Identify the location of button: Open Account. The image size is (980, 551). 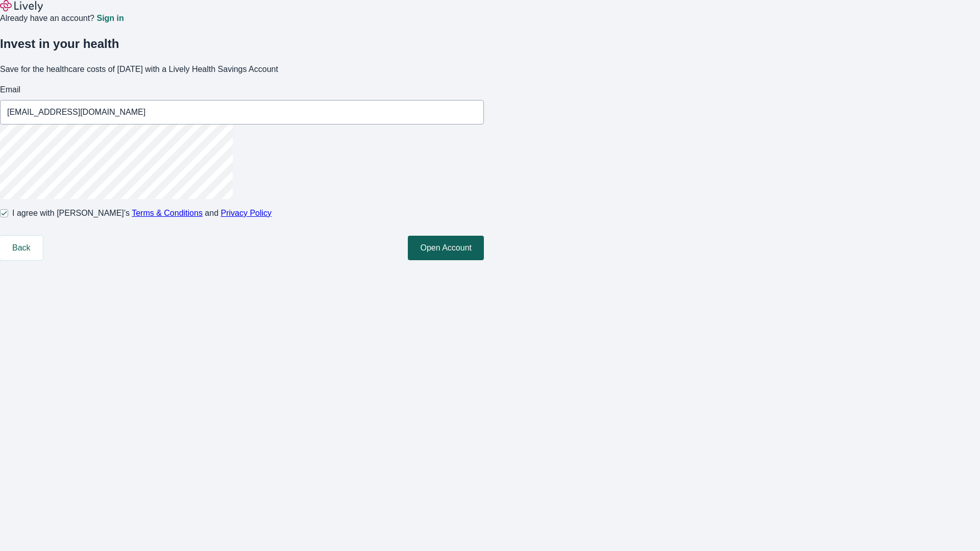
(446, 248).